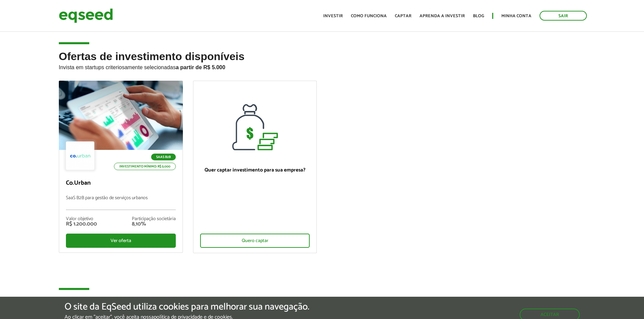 Image resolution: width=644 pixels, height=319 pixels. What do you see at coordinates (187, 307) in the screenshot?
I see `h5: O site da EqSeed utiliza cookies para melhorar sua navegação.` at bounding box center [187, 307].